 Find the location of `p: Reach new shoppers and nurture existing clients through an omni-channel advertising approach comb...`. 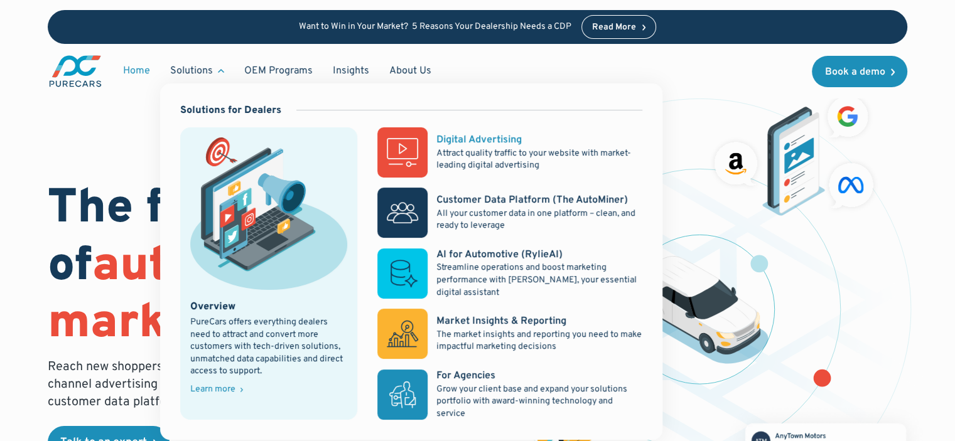

p: Reach new shoppers and nurture existing clients through an omni-channel advertising approach comb... is located at coordinates (238, 385).